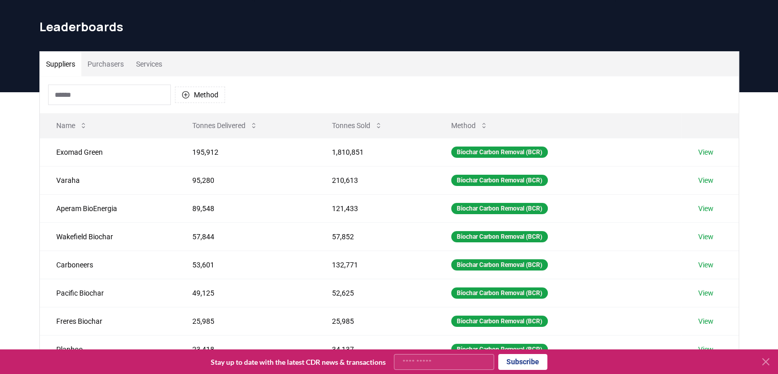 The width and height of the screenshot is (778, 374). I want to click on button: Suppliers, so click(60, 64).